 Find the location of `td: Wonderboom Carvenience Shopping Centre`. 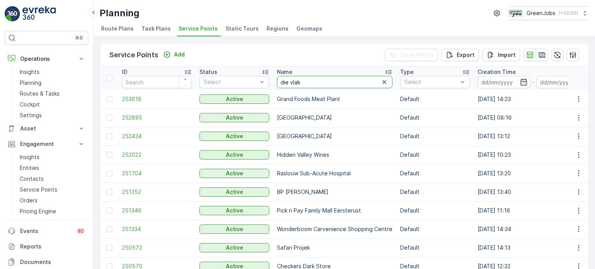

td: Wonderboom Carvenience Shopping Centre is located at coordinates (335, 229).